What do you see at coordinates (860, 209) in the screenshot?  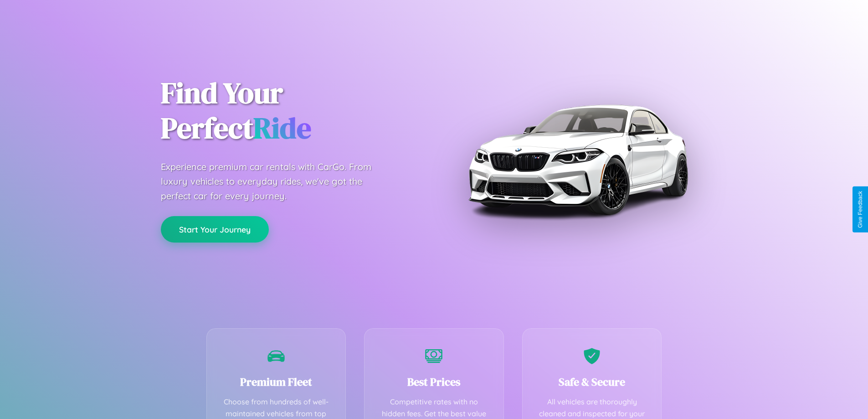 I see `div: Give Feedback` at bounding box center [860, 209].